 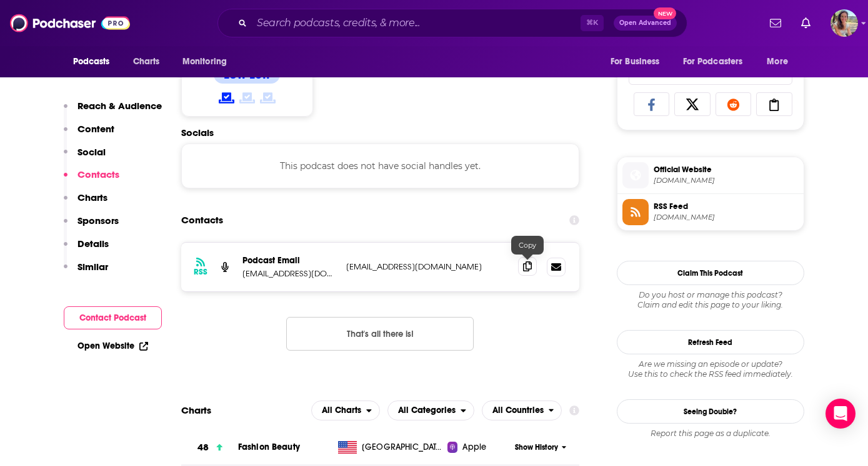 What do you see at coordinates (98, 174) in the screenshot?
I see `p: Contacts` at bounding box center [98, 174].